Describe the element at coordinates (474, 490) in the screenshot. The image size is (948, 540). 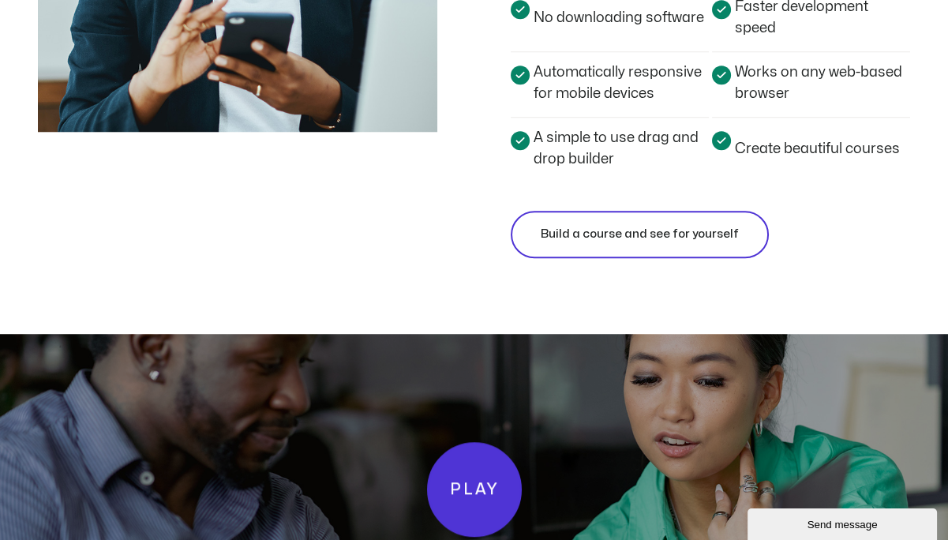
I see `span: Play` at that location.